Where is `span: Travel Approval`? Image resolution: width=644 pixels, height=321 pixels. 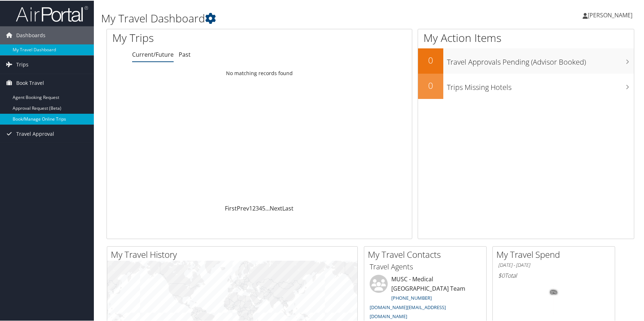 span: Travel Approval is located at coordinates (35, 133).